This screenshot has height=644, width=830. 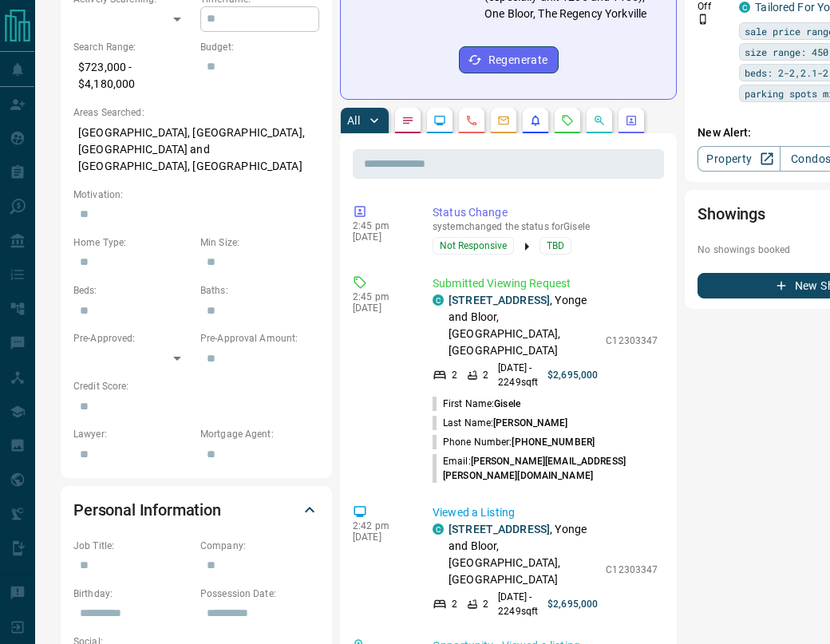 I want to click on p: First Name:, so click(x=477, y=404).